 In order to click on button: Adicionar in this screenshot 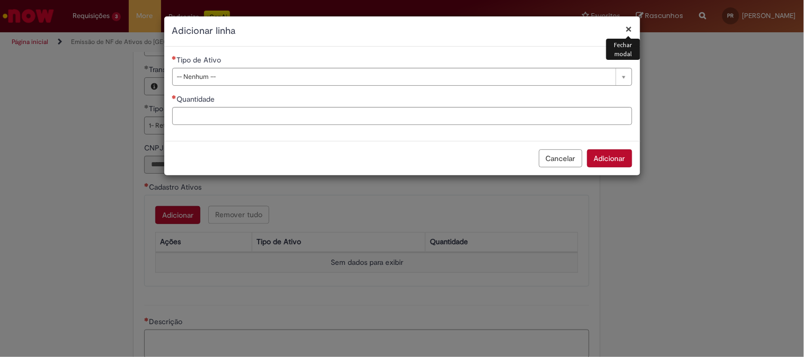, I will do `click(610, 158)`.